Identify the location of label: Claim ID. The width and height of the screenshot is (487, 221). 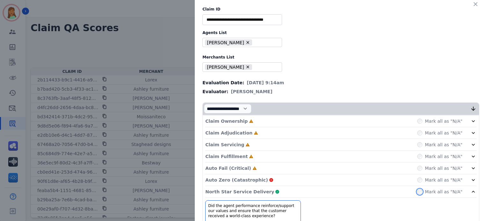
(340, 9).